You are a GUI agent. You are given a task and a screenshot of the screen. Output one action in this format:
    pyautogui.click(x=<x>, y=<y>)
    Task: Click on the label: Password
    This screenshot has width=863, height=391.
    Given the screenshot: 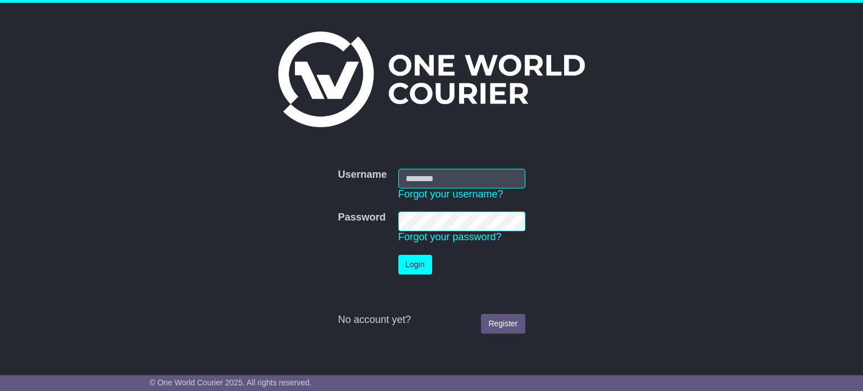 What is the action you would take?
    pyautogui.click(x=361, y=218)
    